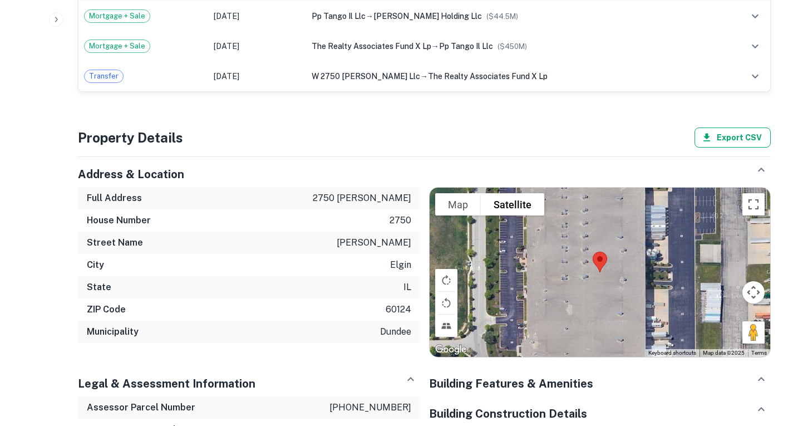  What do you see at coordinates (733, 138) in the screenshot?
I see `button: Export CSV` at bounding box center [733, 138].